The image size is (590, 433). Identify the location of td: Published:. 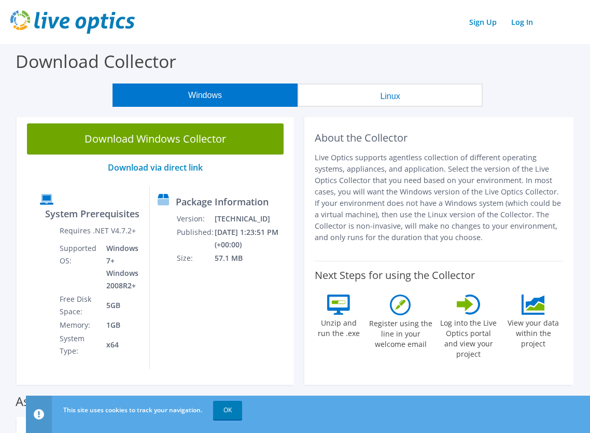
(195, 238).